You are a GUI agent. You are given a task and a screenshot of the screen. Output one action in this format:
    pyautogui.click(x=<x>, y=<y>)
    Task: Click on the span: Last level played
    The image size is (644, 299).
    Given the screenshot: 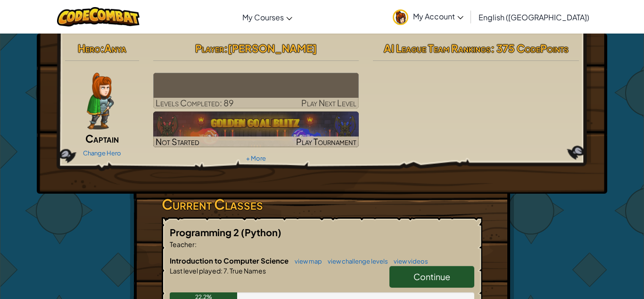 What is the action you would take?
    pyautogui.click(x=195, y=270)
    